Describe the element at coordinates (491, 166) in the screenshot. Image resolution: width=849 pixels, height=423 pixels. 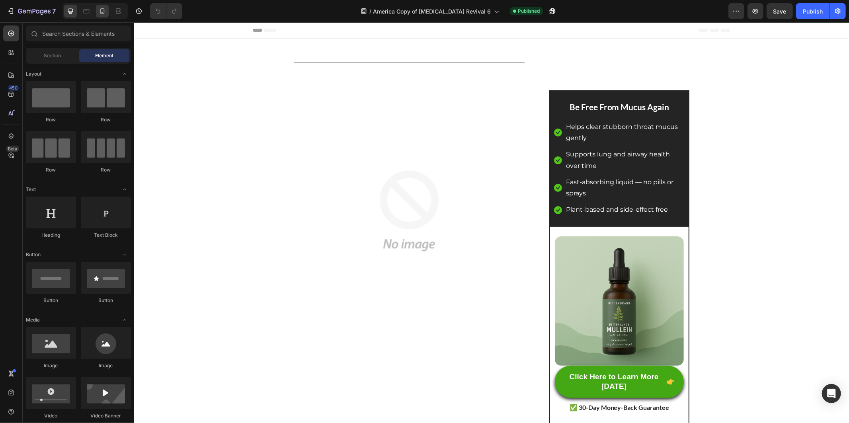
I see `p: Fast-absorbing liquid — no pills or sprays` at that location.